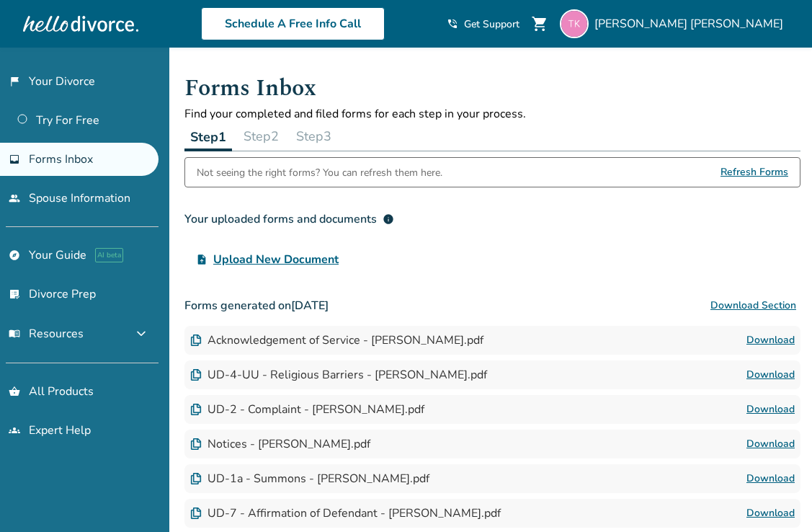 Image resolution: width=812 pixels, height=532 pixels. I want to click on span: people, so click(14, 198).